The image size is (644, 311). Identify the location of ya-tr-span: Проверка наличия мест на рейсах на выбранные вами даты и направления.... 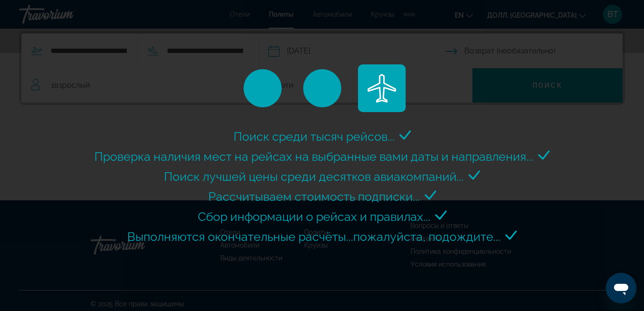
(313, 156).